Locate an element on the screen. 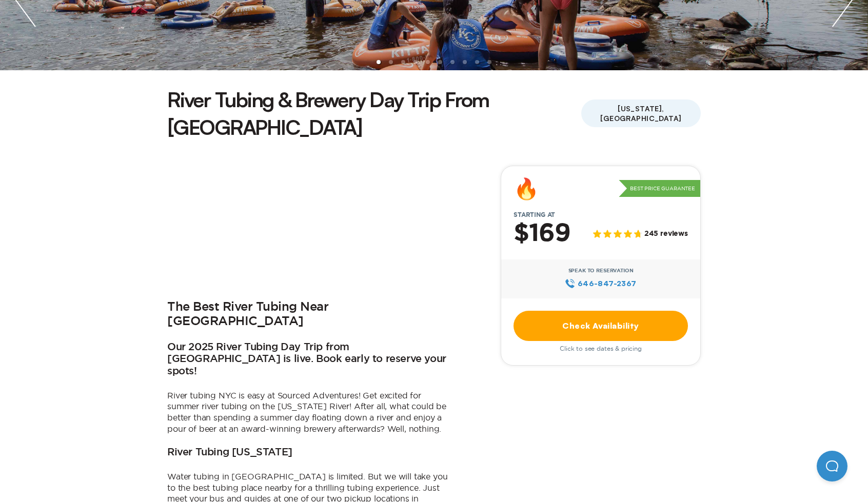 The width and height of the screenshot is (868, 502). h2: $169 is located at coordinates (542, 234).